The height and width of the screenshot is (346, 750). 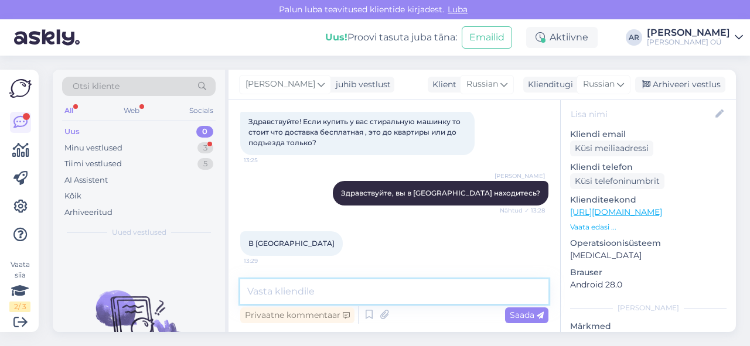 I want to click on p: Märkmed, so click(x=648, y=326).